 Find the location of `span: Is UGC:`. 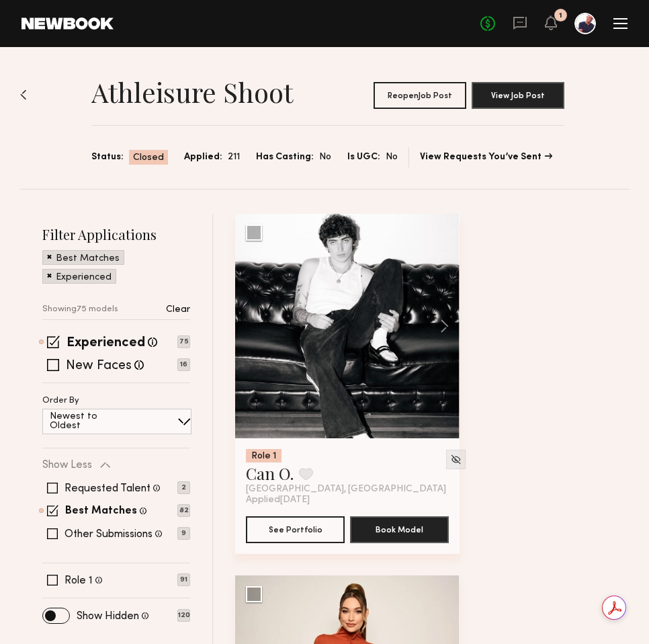

span: Is UGC: is located at coordinates (363, 157).